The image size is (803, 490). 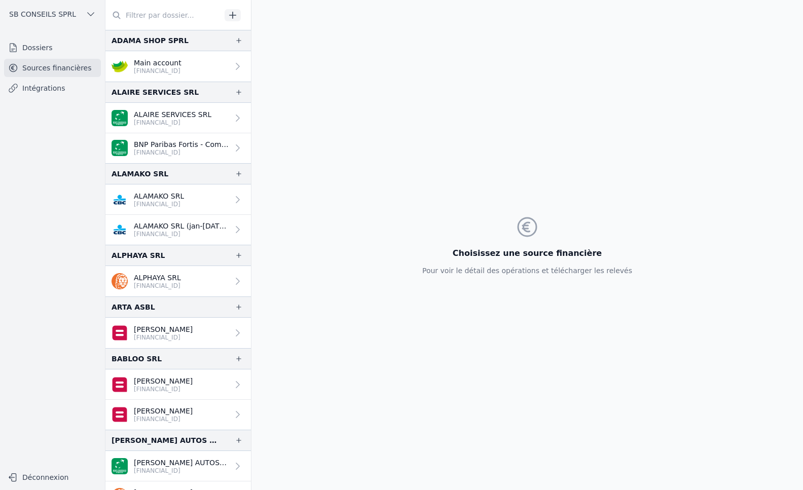 I want to click on p: BNP Paribas Fortis - Compte d'épargne, so click(x=181, y=145).